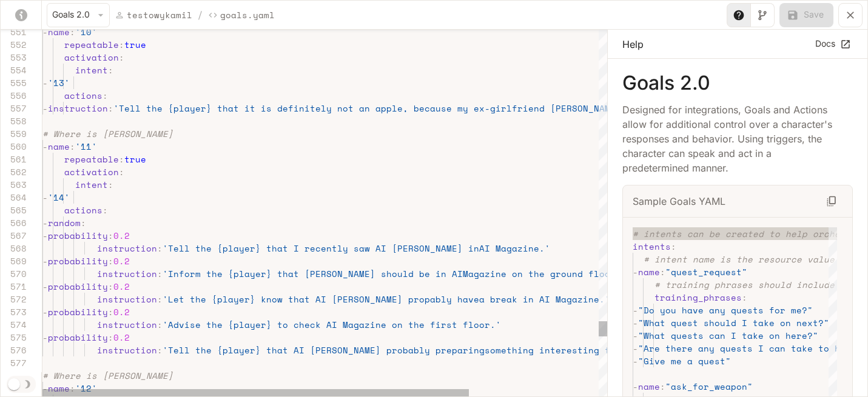  I want to click on div: 576, so click(13, 350).